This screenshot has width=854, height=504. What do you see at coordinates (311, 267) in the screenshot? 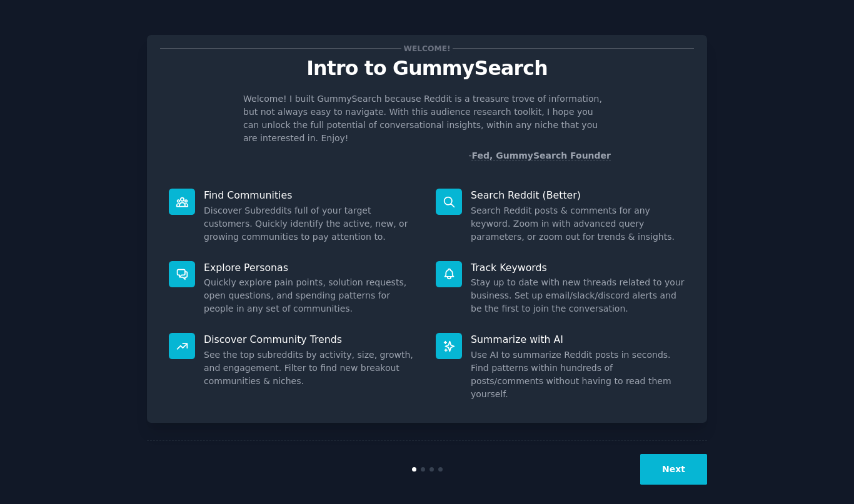
I see `p: Explore Personas` at bounding box center [311, 267].